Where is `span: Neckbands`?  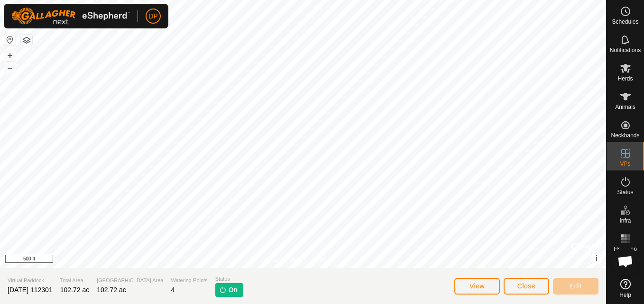 span: Neckbands is located at coordinates (625, 135).